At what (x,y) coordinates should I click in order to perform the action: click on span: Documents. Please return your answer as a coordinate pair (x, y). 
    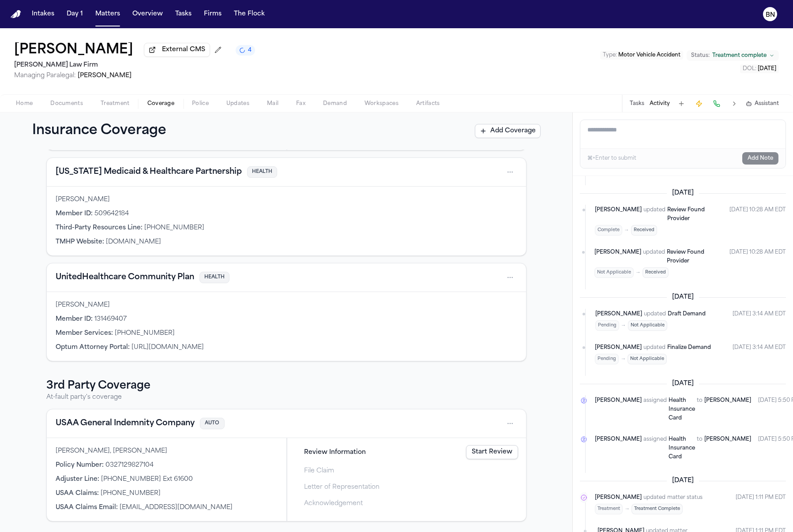
    Looking at the image, I should click on (67, 103).